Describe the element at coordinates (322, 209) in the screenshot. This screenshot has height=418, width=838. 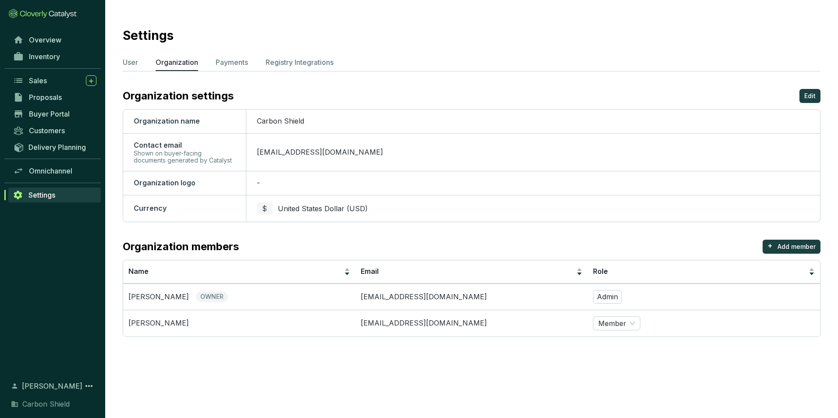
I see `span: United States Dollar (USD)` at that location.